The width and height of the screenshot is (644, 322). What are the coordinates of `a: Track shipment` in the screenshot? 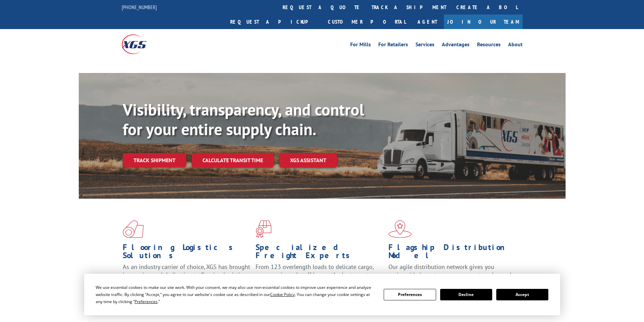 It's located at (154, 160).